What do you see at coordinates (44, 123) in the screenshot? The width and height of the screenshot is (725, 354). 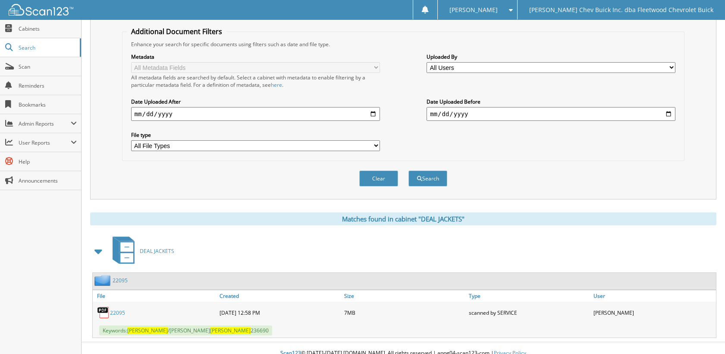 I see `span: Admin Reports` at bounding box center [44, 123].